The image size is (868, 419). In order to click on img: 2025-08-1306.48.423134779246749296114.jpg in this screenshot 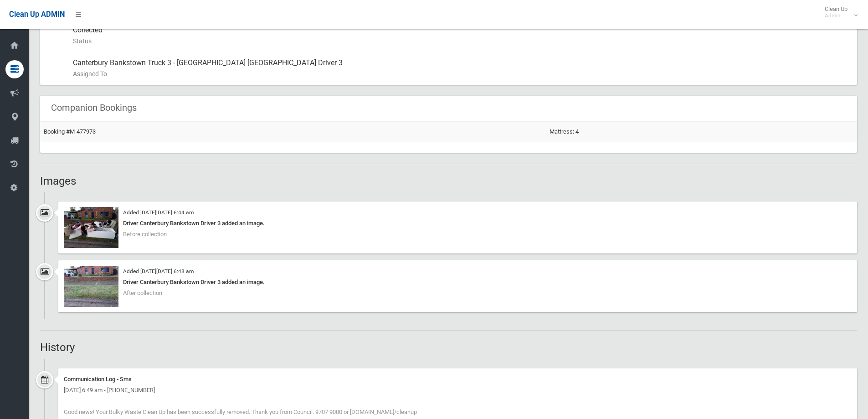, I will do `click(91, 286)`.